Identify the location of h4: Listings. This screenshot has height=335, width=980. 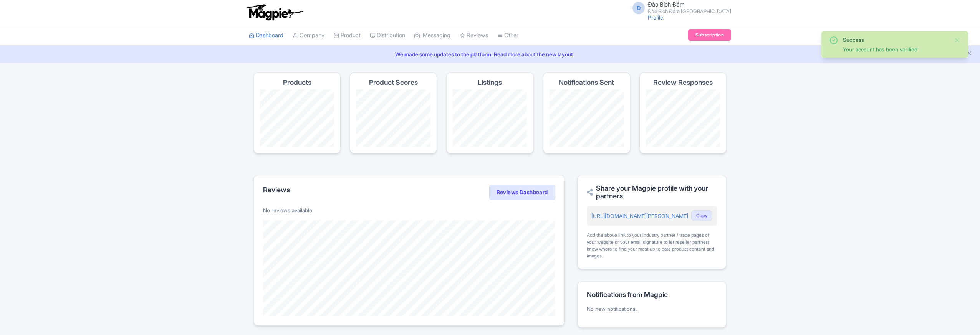
(489, 82).